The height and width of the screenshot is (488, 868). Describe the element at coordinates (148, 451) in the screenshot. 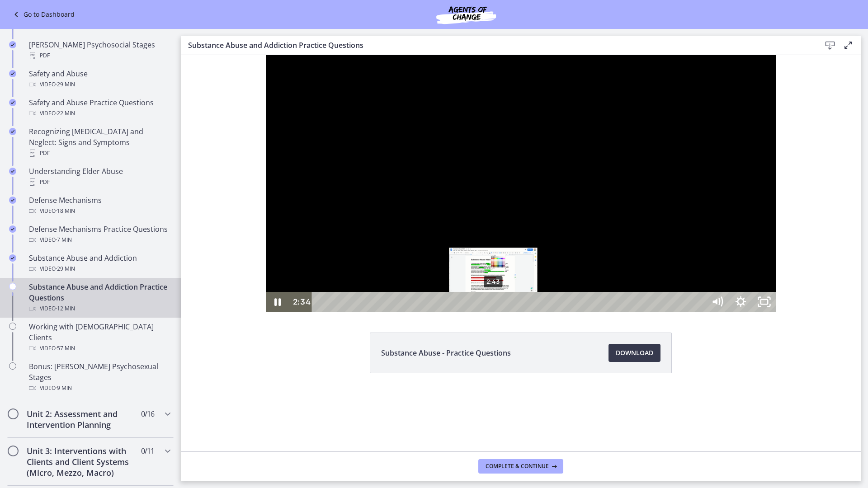

I see `span: 0 / 11` at that location.